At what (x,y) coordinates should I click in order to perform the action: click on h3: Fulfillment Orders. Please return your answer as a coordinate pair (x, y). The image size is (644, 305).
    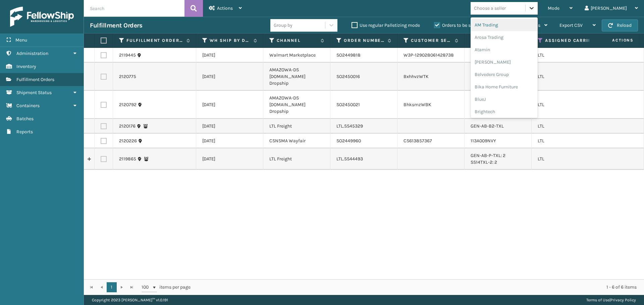
    Looking at the image, I should click on (116, 25).